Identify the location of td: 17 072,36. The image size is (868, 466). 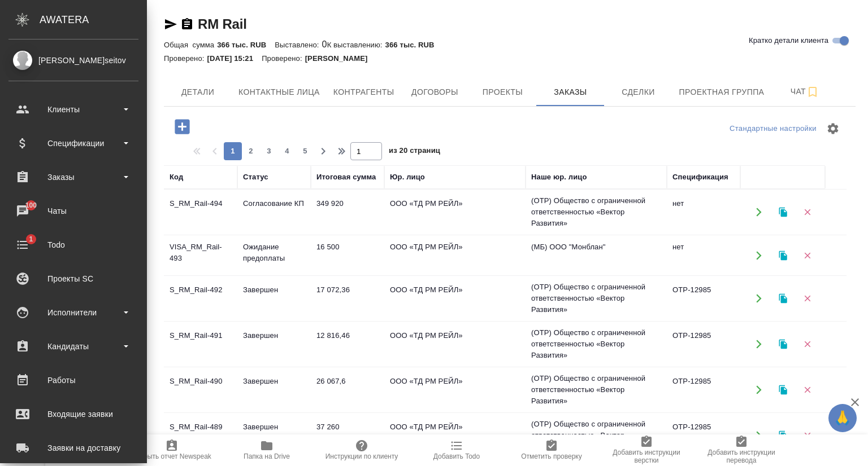
(348, 298).